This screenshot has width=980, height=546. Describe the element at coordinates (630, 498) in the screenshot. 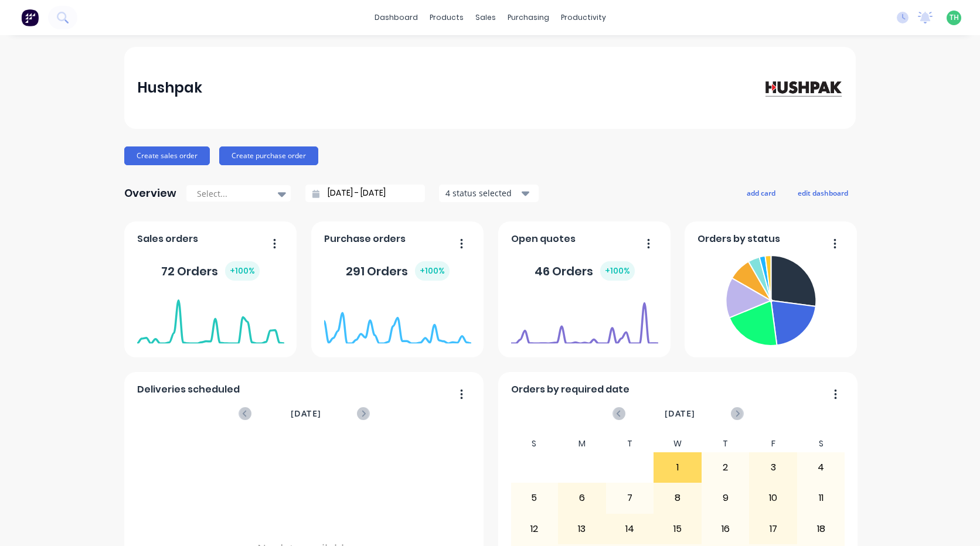

I see `div: 7` at that location.